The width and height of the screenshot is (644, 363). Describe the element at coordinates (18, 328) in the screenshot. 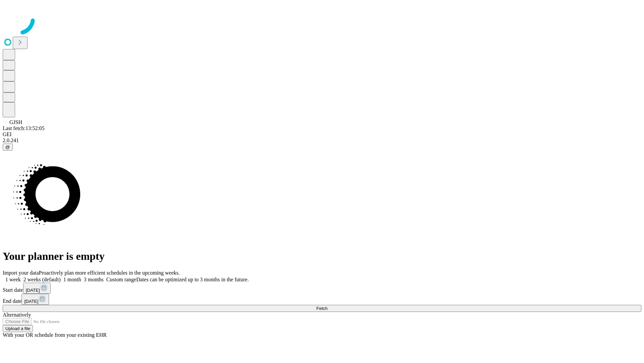

I see `button: Upload a file` at that location.